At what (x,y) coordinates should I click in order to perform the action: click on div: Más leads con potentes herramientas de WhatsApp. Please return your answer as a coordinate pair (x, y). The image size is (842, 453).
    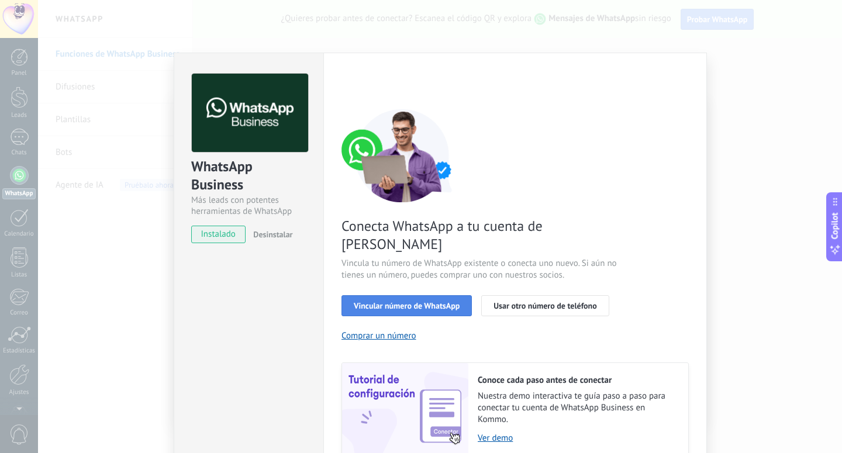
    Looking at the image, I should click on (249, 206).